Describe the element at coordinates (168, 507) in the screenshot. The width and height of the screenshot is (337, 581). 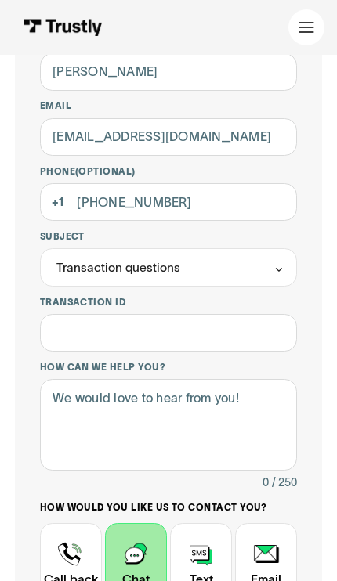
I see `label: How would you like us to contact you?` at that location.